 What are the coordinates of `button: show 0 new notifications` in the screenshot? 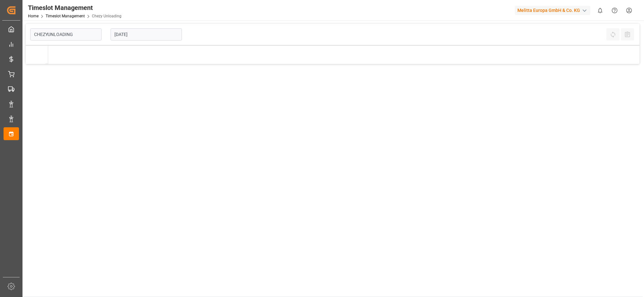 It's located at (600, 10).